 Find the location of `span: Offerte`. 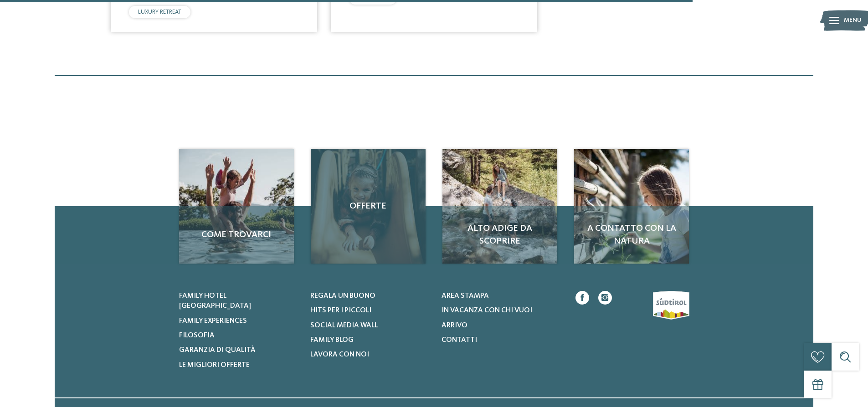

span: Offerte is located at coordinates (368, 207).